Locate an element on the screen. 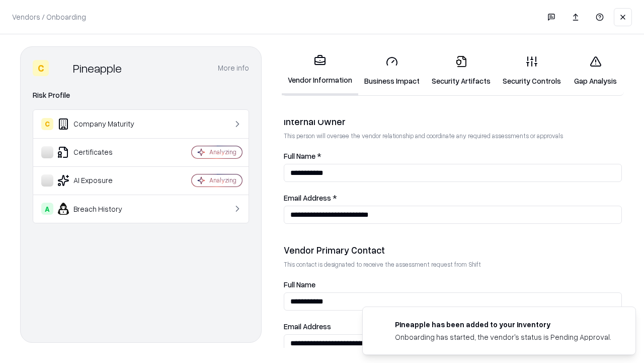 The image size is (644, 363). a: Gap Analysis is located at coordinates (595, 70).